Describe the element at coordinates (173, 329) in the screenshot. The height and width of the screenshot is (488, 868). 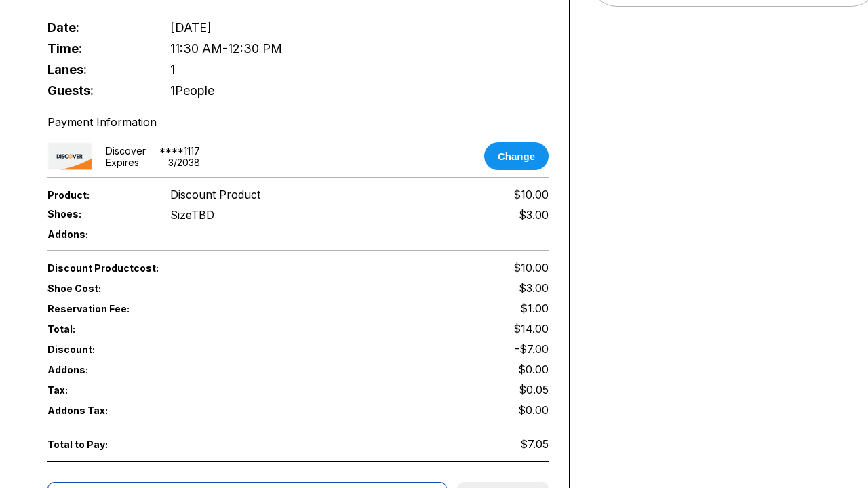
I see `span: Total:` at that location.